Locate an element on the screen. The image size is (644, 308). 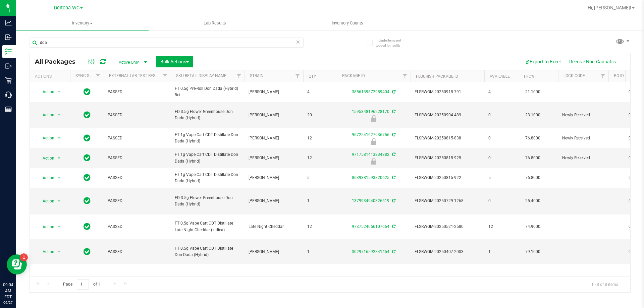
inline-svg: Inbound is located at coordinates (8, 37).